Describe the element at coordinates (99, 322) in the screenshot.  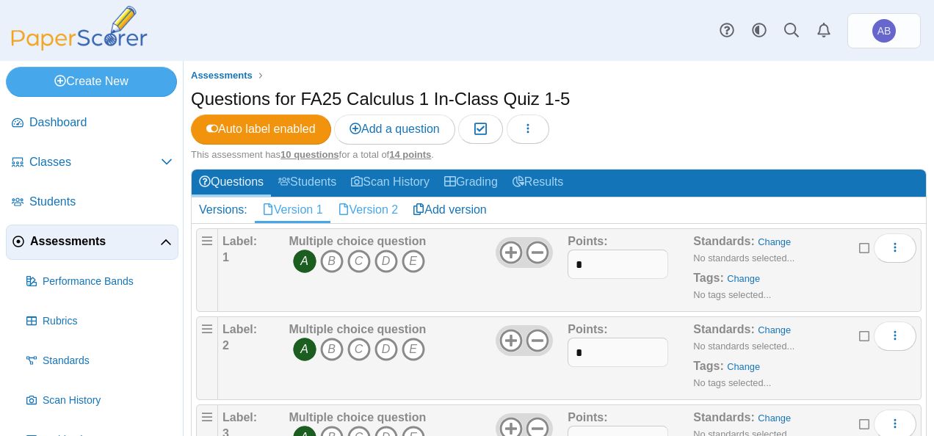
I see `a: Rubrics` at that location.